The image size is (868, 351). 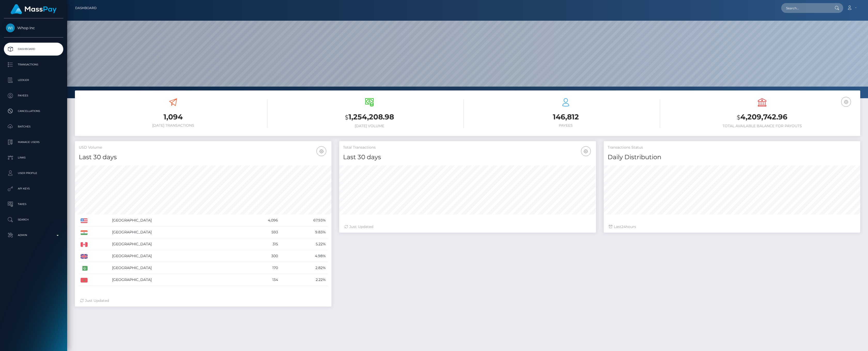 I want to click on a: Payees, so click(x=33, y=96).